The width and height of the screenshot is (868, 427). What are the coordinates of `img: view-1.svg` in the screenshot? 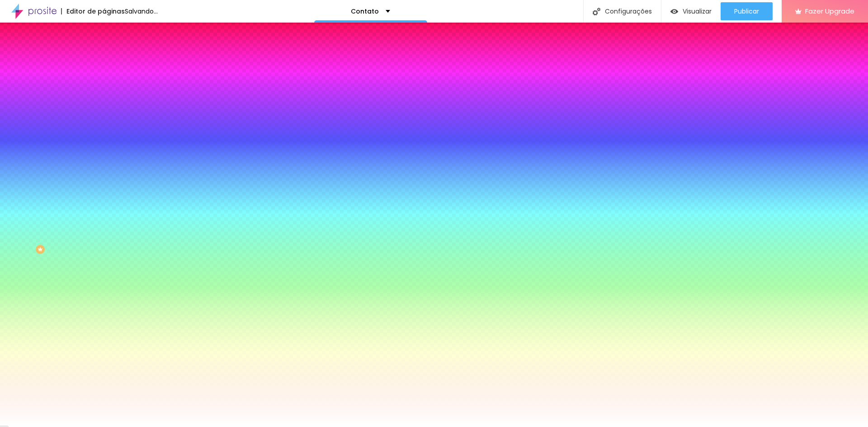 It's located at (674, 12).